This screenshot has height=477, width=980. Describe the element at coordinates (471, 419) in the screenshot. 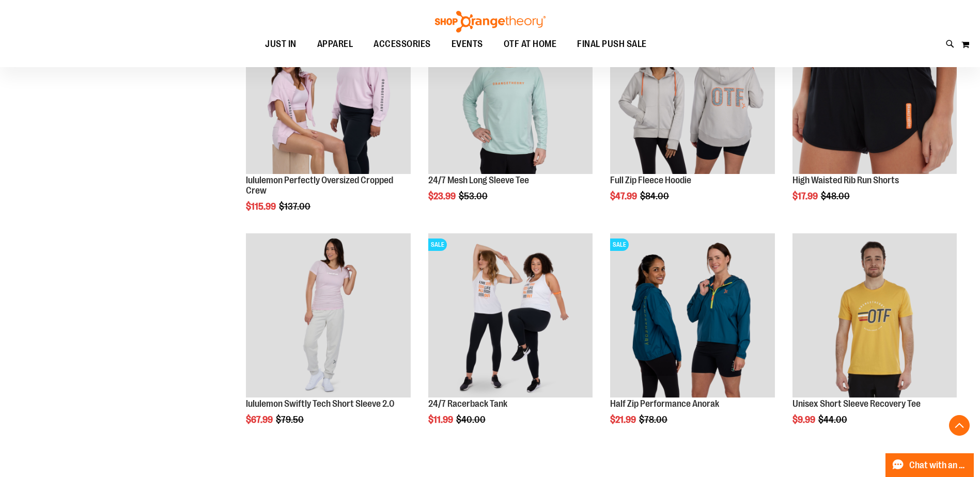

I see `span: $40.00` at that location.